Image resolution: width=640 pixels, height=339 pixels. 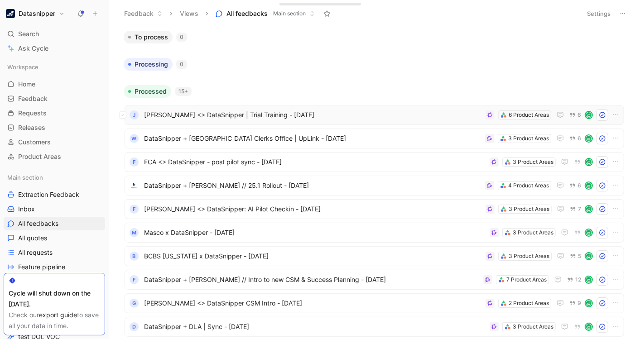 I want to click on span: All requests, so click(x=35, y=253).